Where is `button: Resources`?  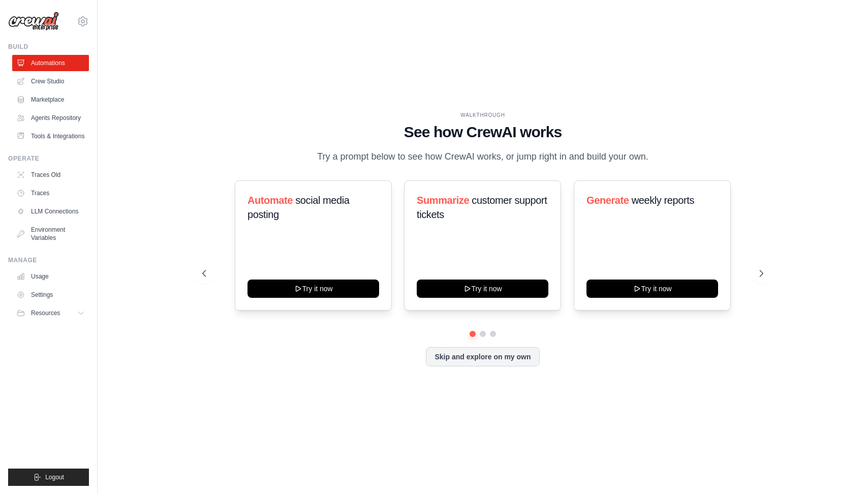 button: Resources is located at coordinates (51, 313).